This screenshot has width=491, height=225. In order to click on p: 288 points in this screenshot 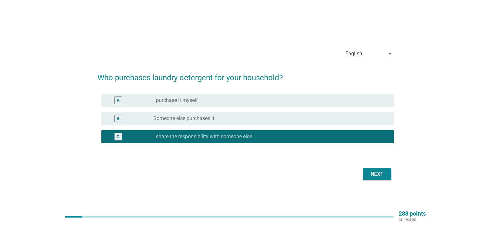, I will do `click(413, 213)`.